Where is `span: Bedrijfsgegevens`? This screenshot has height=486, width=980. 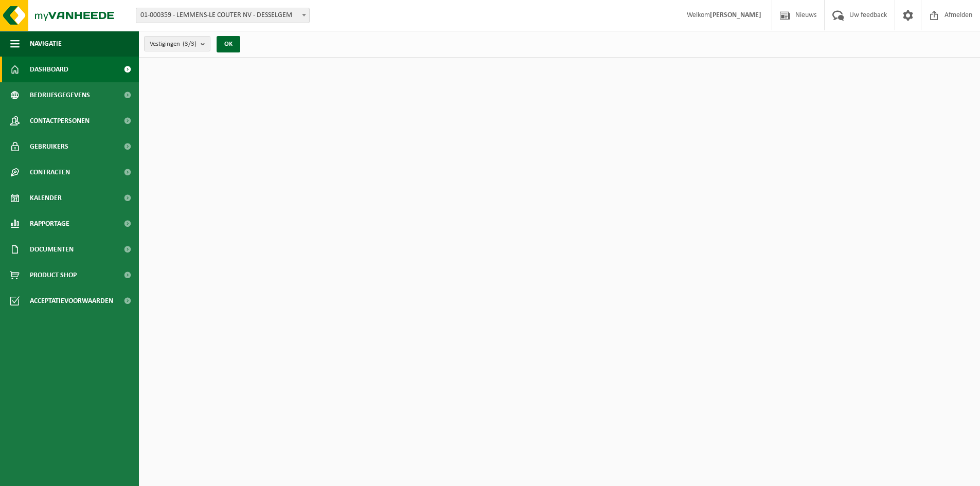 span: Bedrijfsgegevens is located at coordinates (60, 95).